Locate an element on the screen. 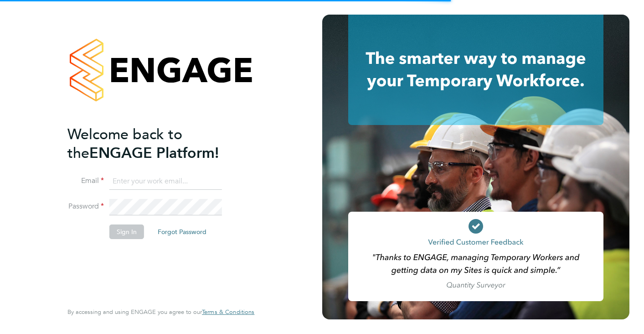 The height and width of the screenshot is (334, 644). span: Terms & Conditions is located at coordinates (228, 312).